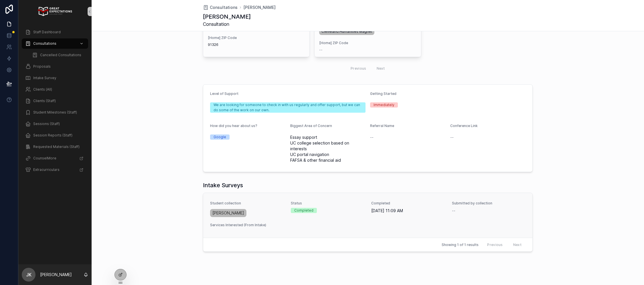  What do you see at coordinates (55, 124) in the screenshot?
I see `a: Sessions (Staff)` at bounding box center [55, 124].